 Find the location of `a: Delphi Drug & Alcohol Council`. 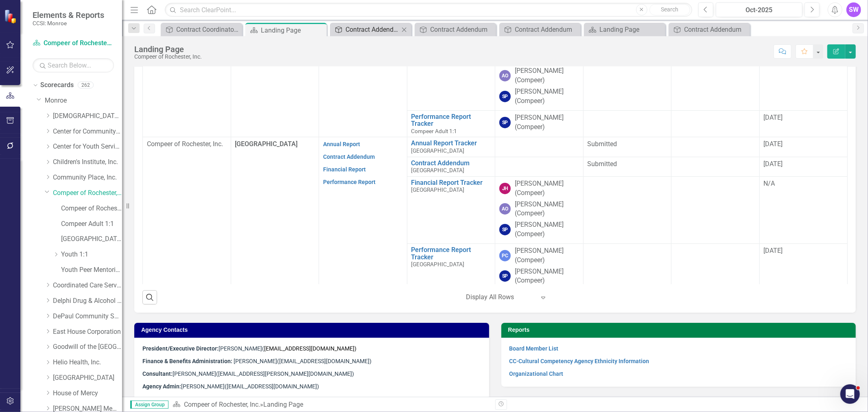

a: Delphi Drug & Alcohol Council is located at coordinates (87, 301).